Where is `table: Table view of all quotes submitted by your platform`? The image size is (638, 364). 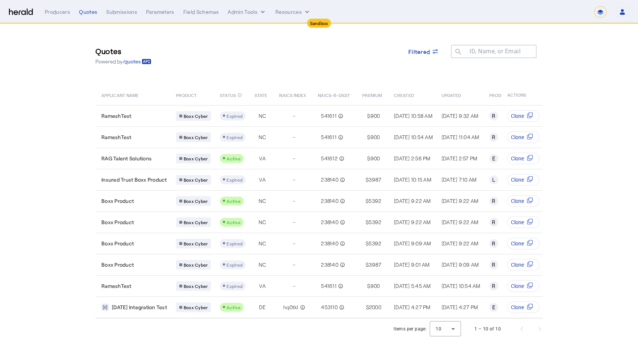
table: Table view of all quotes submitted by your platform is located at coordinates (349, 201).